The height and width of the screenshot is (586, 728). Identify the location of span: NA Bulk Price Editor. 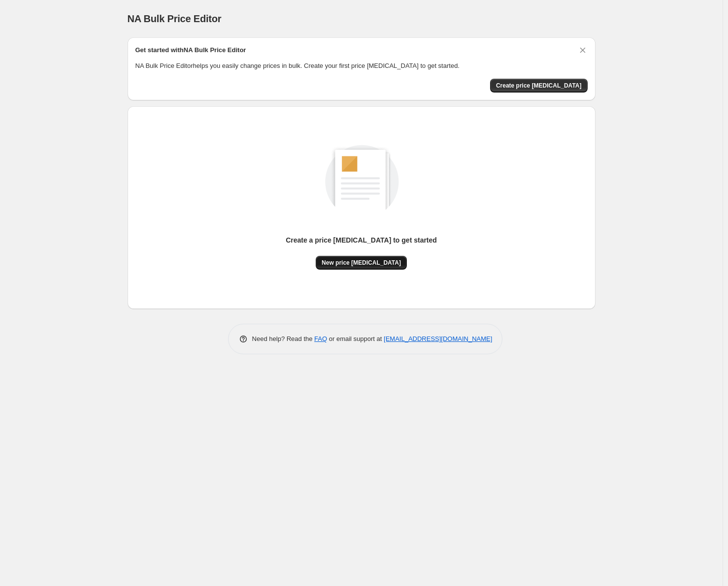
(174, 19).